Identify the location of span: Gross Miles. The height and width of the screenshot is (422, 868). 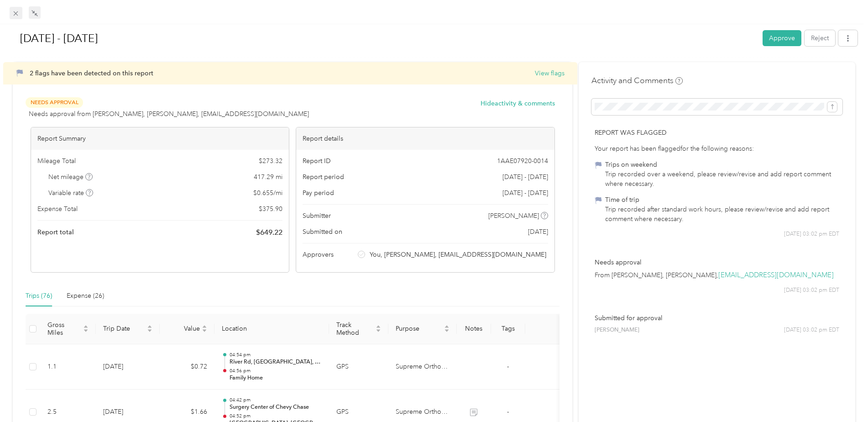
(64, 328).